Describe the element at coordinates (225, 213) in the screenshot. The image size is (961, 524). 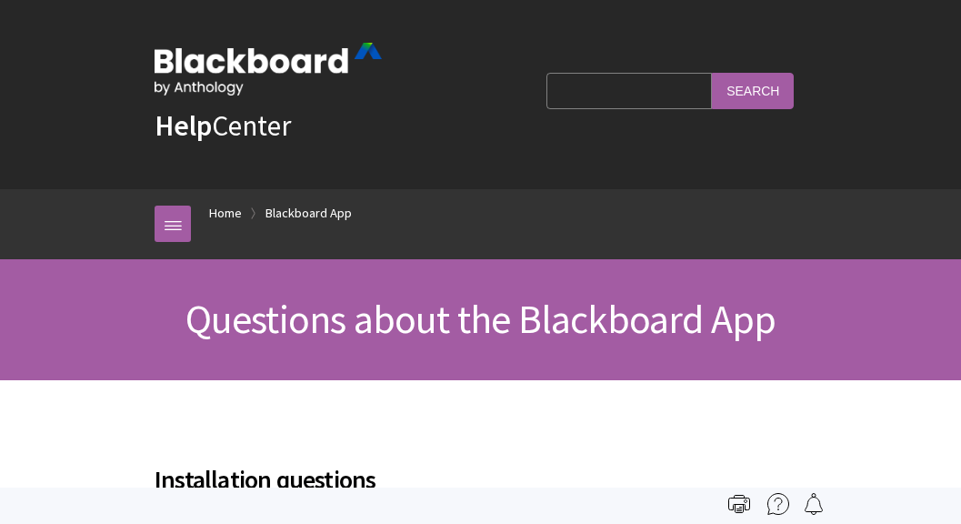
I see `a: Home` at that location.